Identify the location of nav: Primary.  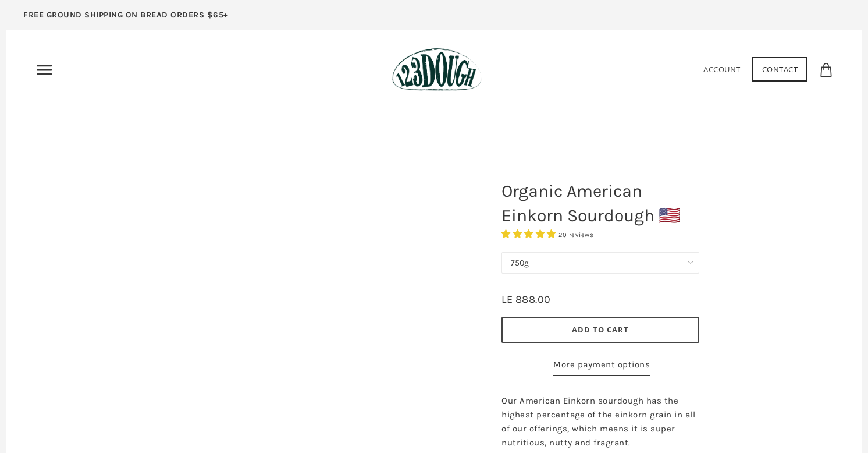
(44, 70).